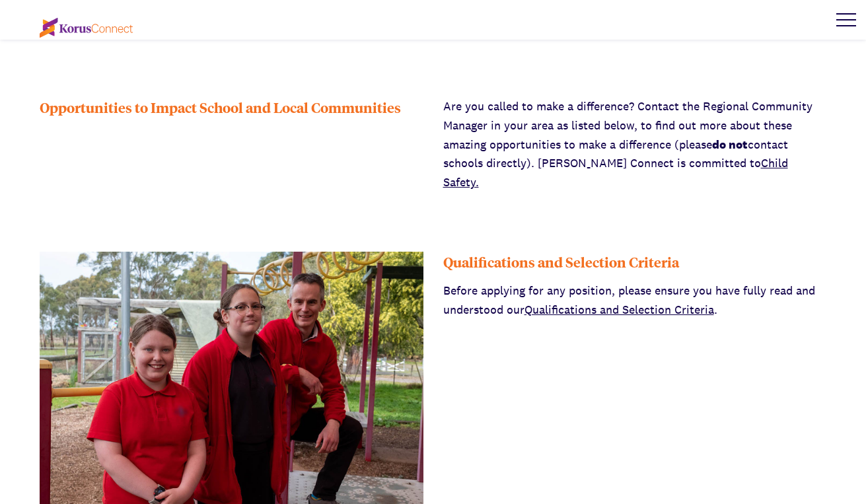 The image size is (866, 504). I want to click on img: korus-connect%2Fc5177985-88d5-491d-9cd7-4a1febad1357_logo.svg, so click(86, 28).